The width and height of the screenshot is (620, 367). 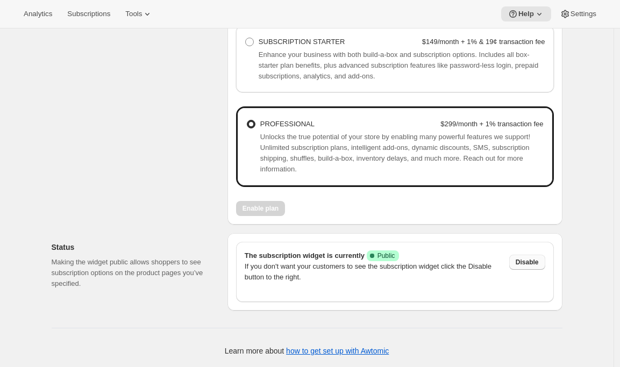 What do you see at coordinates (38, 14) in the screenshot?
I see `span: Analytics` at bounding box center [38, 14].